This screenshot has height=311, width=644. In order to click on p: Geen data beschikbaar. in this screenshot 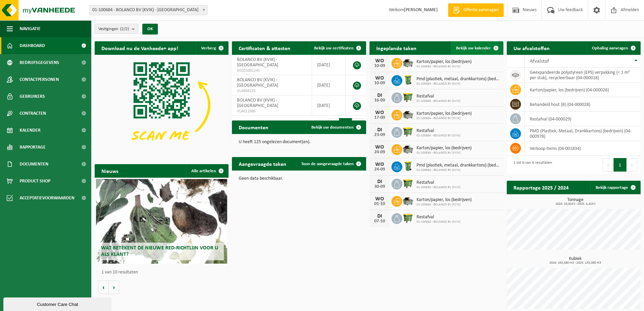, I will do `click(299, 179)`.